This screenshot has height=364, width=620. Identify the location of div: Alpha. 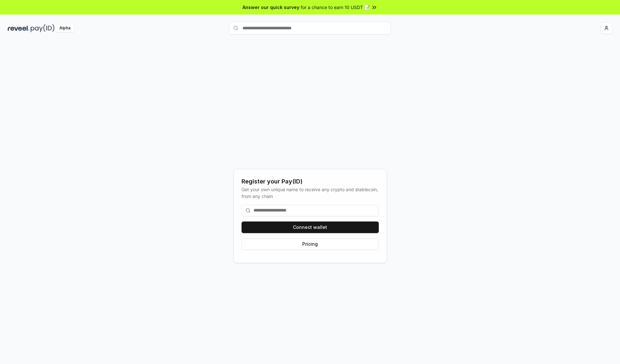
(65, 28).